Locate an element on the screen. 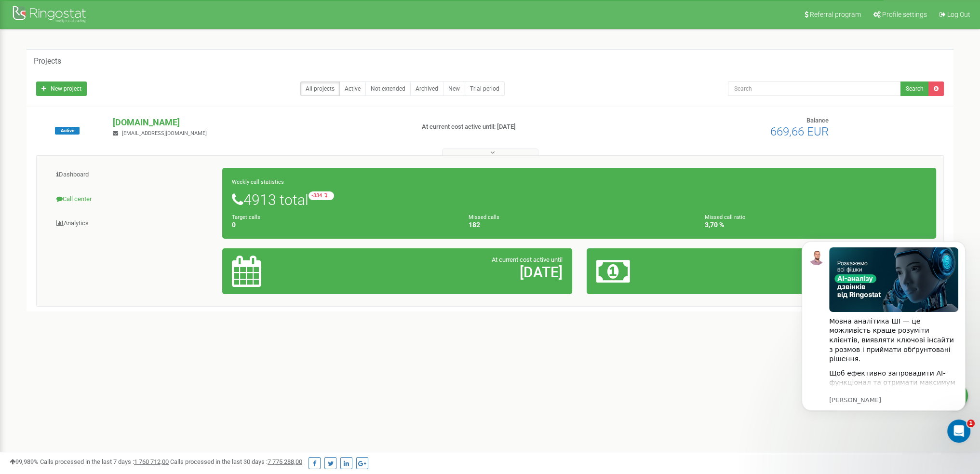 The height and width of the screenshot is (474, 980). h4: 3,70 % is located at coordinates (815, 225).